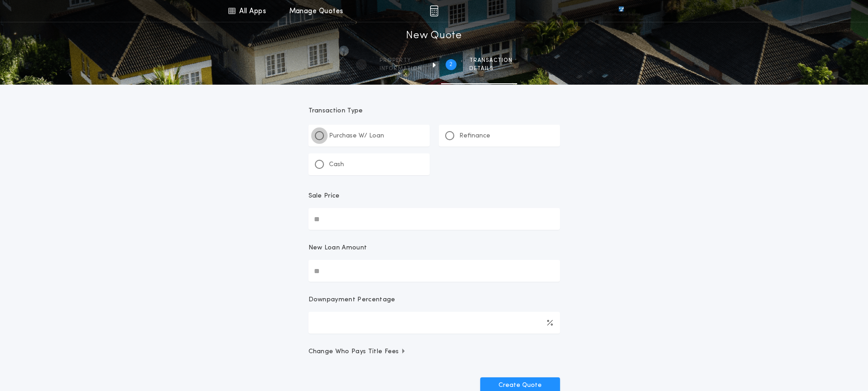  I want to click on img: vs-icon, so click(621, 11).